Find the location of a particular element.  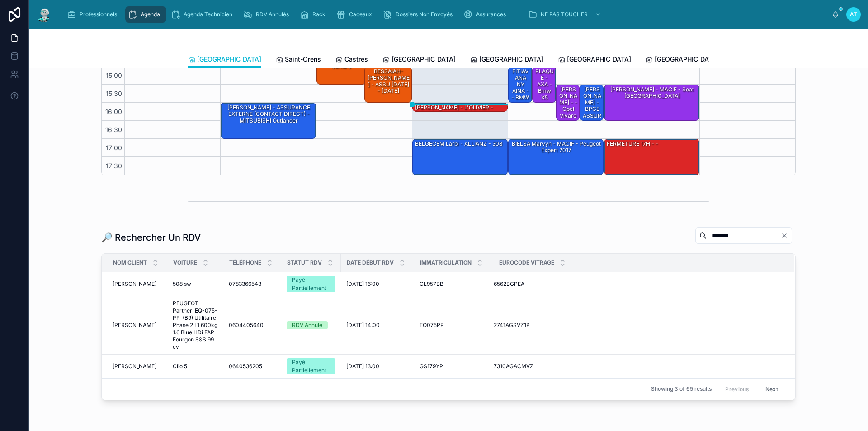

a: 7310AGACMVZ is located at coordinates (638, 366).